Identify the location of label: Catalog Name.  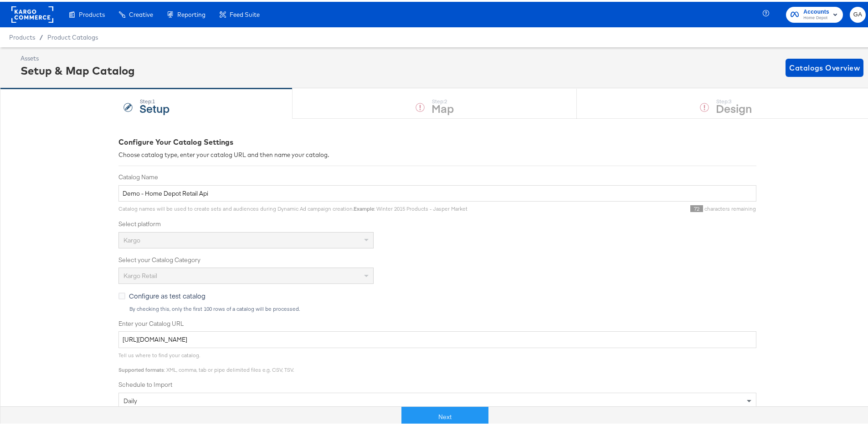
(437, 176).